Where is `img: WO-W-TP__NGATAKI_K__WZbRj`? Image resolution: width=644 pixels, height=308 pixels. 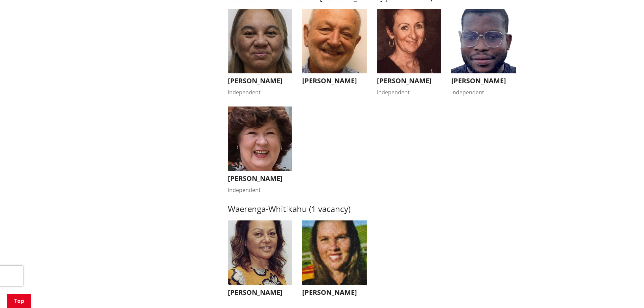
img: WO-W-TP__NGATAKI_K__WZbRj is located at coordinates (260, 41).